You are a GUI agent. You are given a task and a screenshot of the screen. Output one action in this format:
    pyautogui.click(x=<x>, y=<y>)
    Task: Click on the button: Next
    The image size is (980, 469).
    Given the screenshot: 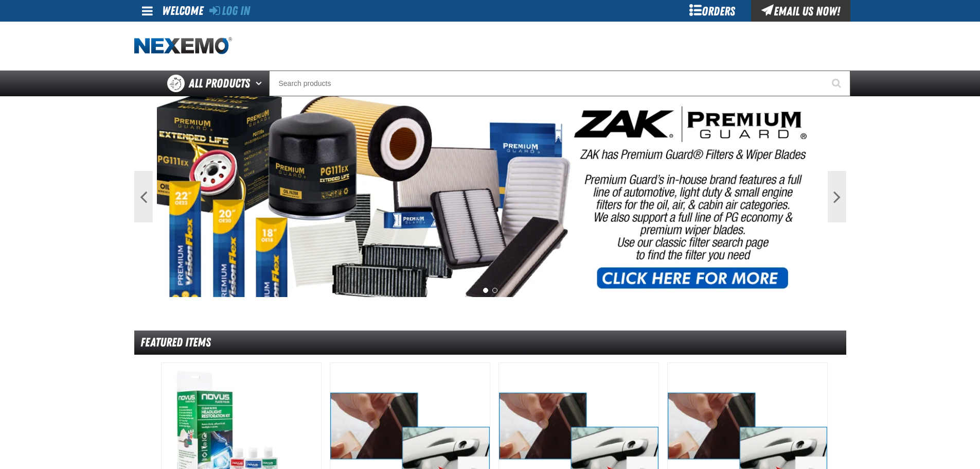 What is the action you would take?
    pyautogui.click(x=837, y=196)
    